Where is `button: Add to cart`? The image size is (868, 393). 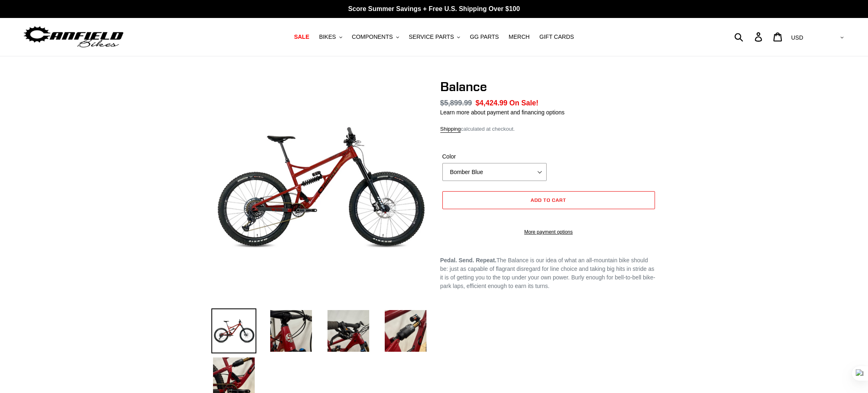
button: Add to cart is located at coordinates (549, 200).